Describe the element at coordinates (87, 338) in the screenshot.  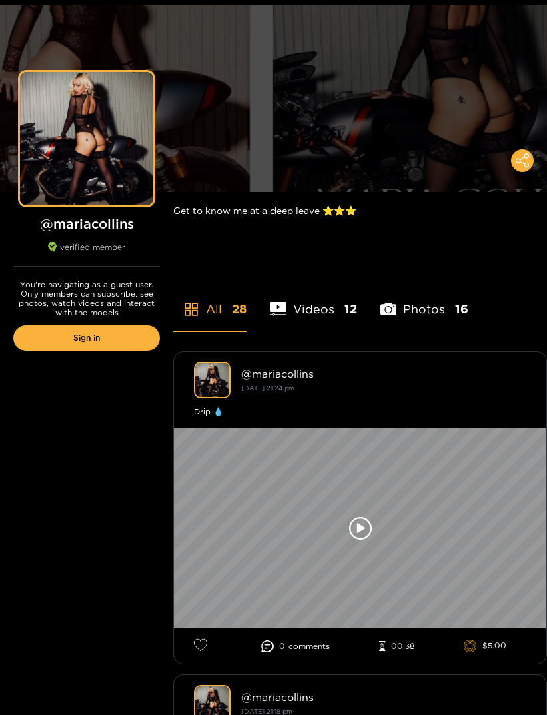
I see `a: Sign in` at that location.